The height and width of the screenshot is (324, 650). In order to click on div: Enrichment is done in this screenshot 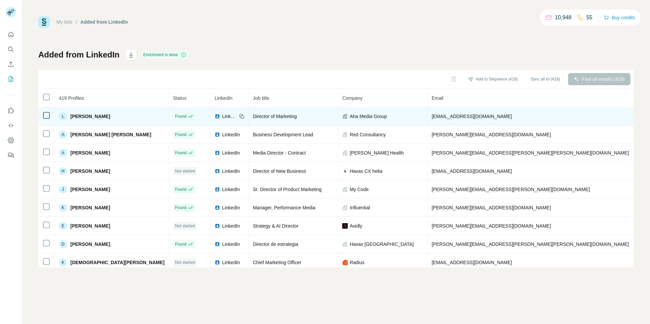, I will do `click(165, 55)`.